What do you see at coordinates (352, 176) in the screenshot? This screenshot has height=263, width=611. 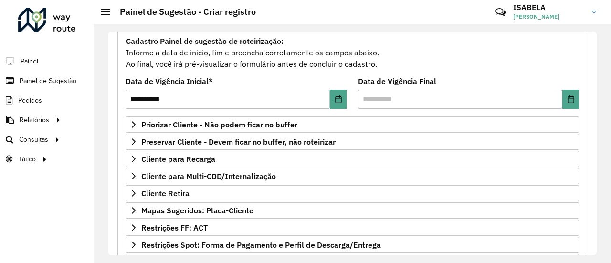 I see `a: Cliente para Multi-CDD/Internalização` at bounding box center [352, 176].